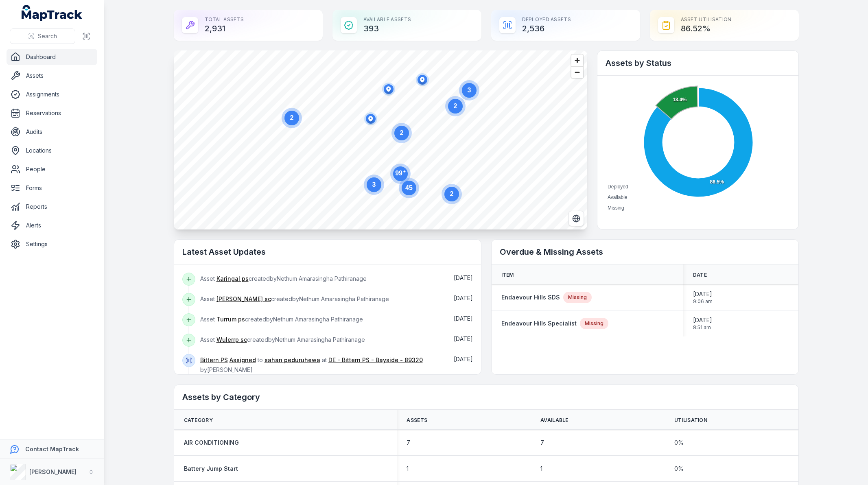 The image size is (868, 485). I want to click on a: Endaevour Hills SDS, so click(530, 297).